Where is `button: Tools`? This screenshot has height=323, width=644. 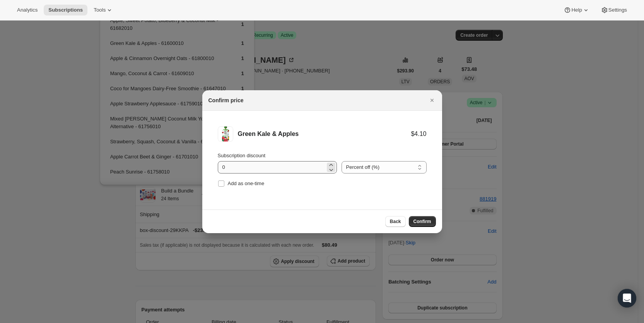
button: Tools is located at coordinates (103, 10).